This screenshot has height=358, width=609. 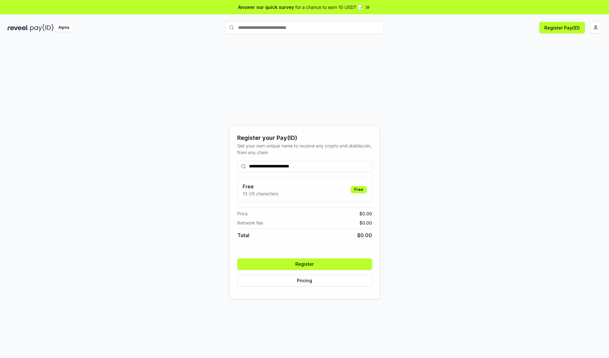 I want to click on span: Total, so click(x=243, y=235).